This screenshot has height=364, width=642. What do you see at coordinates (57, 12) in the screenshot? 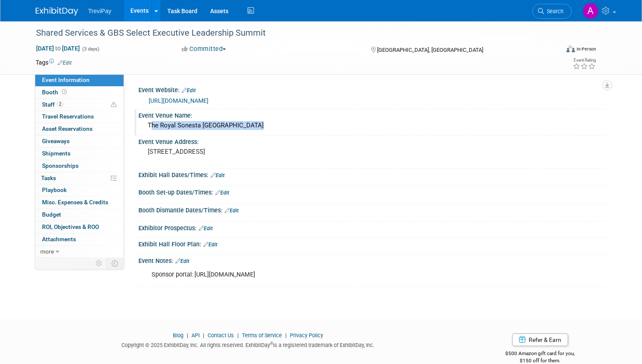
I see `img: ExhibitDay` at bounding box center [57, 12].